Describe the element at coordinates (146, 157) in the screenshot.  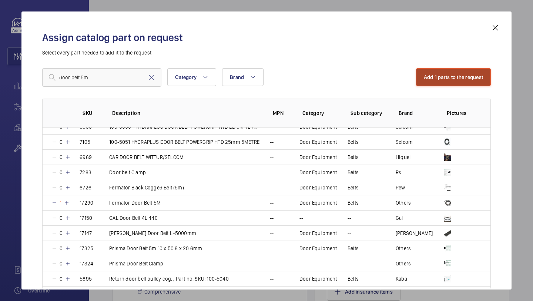
I see `p: CAR DOOR BELT WITTUR/SELCOM` at that location.